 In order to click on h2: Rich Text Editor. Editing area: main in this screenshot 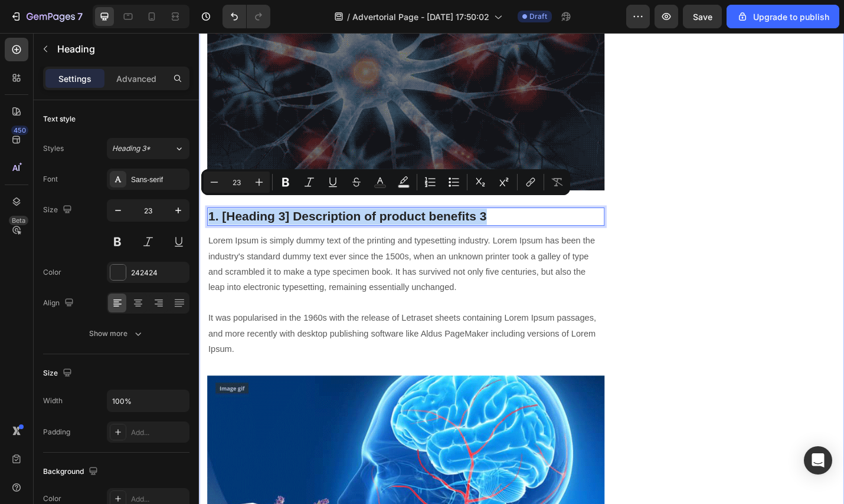, I will do `click(226, 201)`.